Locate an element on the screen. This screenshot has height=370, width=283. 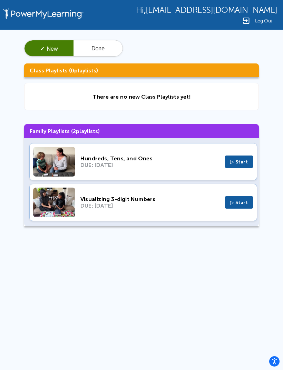
div: Visualizing 3-digit Numbers is located at coordinates (150, 199).